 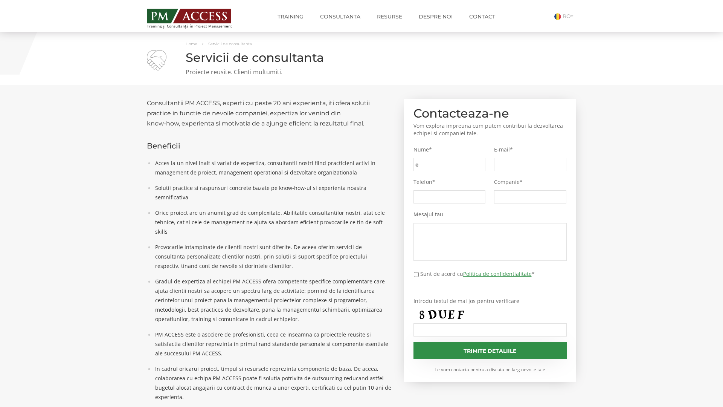 I want to click on label: Companie, so click(x=530, y=182).